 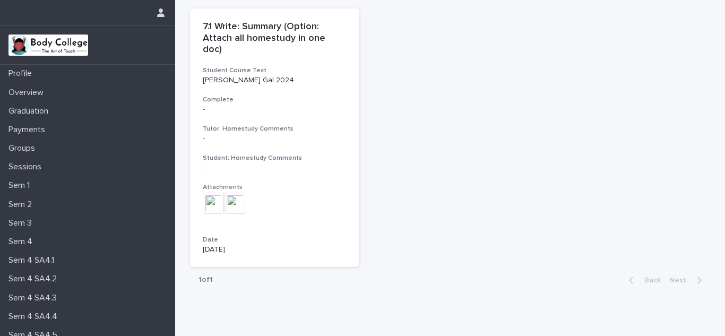 I want to click on p: Sem 2, so click(x=22, y=204).